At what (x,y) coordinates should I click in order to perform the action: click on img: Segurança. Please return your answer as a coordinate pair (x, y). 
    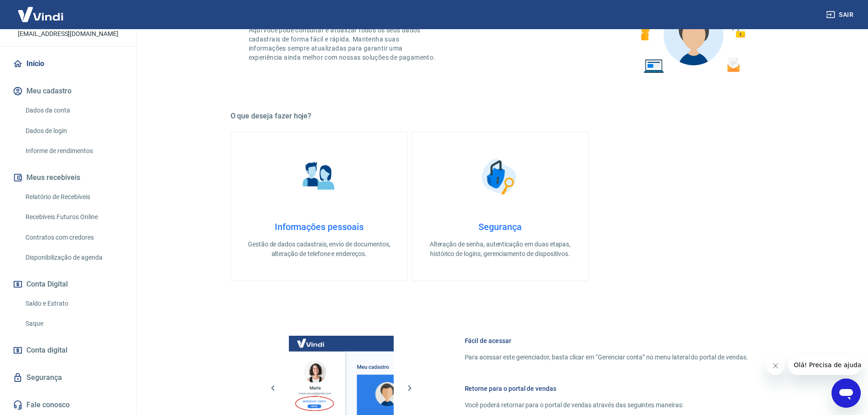
    Looking at the image, I should click on (500, 177).